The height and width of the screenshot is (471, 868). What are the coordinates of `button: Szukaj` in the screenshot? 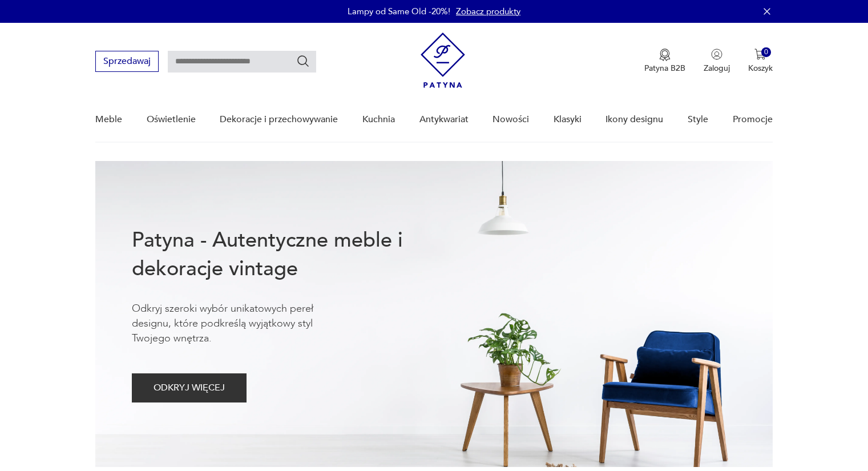 It's located at (303, 61).